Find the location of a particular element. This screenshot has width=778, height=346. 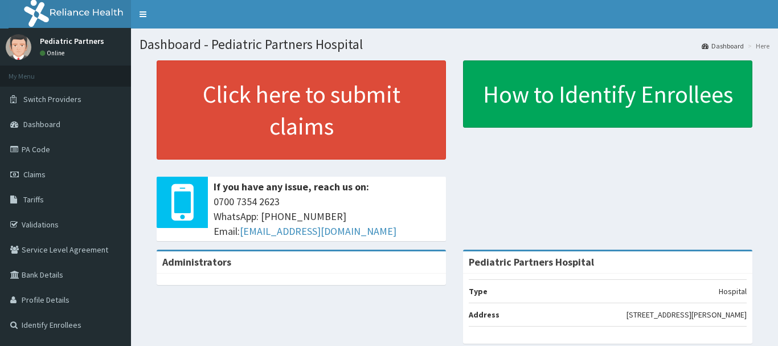

strong: Pediatric Partners Hospital is located at coordinates (531, 261).